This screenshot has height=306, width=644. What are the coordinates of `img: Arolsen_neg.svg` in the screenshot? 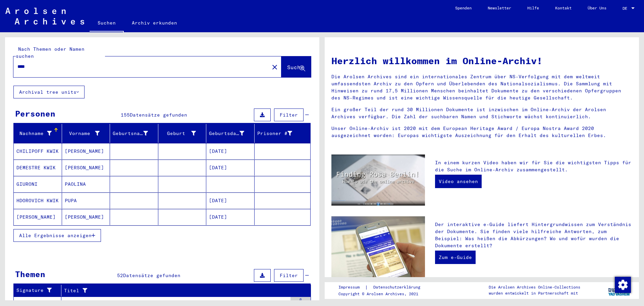 It's located at (45, 16).